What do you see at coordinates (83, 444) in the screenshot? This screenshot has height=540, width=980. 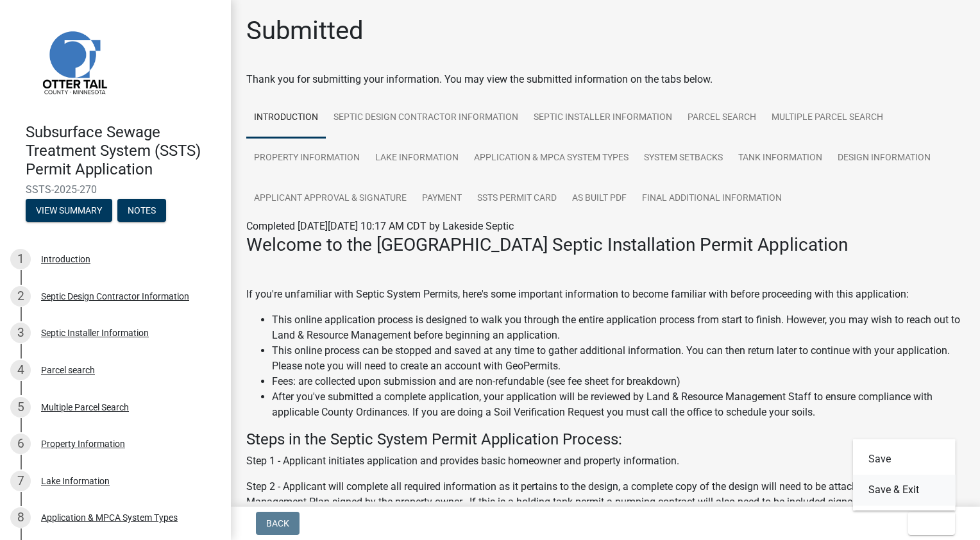 I see `div: Property Information` at bounding box center [83, 444].